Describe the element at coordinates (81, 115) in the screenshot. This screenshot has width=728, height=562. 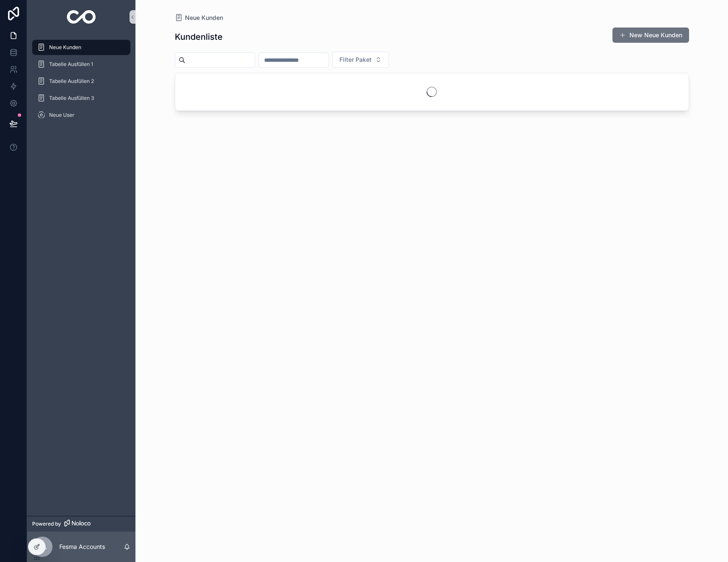
I see `a: Neue User` at that location.